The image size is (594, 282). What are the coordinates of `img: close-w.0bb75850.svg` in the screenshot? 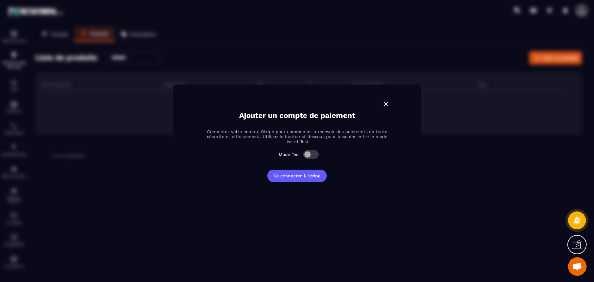 It's located at (386, 104).